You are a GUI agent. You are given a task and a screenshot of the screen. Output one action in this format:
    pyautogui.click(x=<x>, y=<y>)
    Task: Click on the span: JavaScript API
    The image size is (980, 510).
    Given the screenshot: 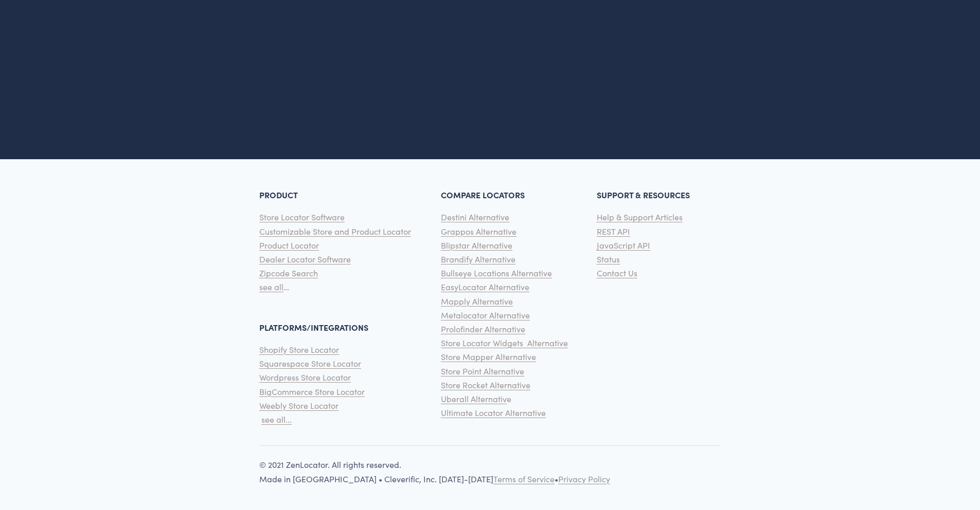 What is the action you would take?
    pyautogui.click(x=623, y=245)
    